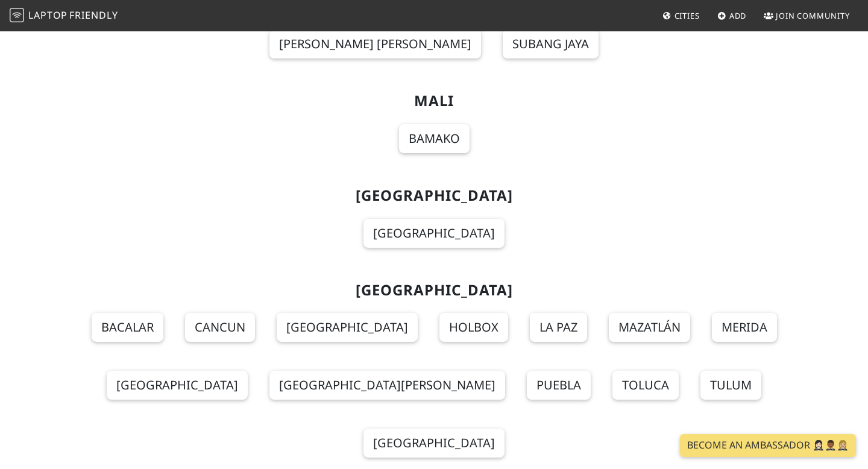  I want to click on span: Add, so click(737, 16).